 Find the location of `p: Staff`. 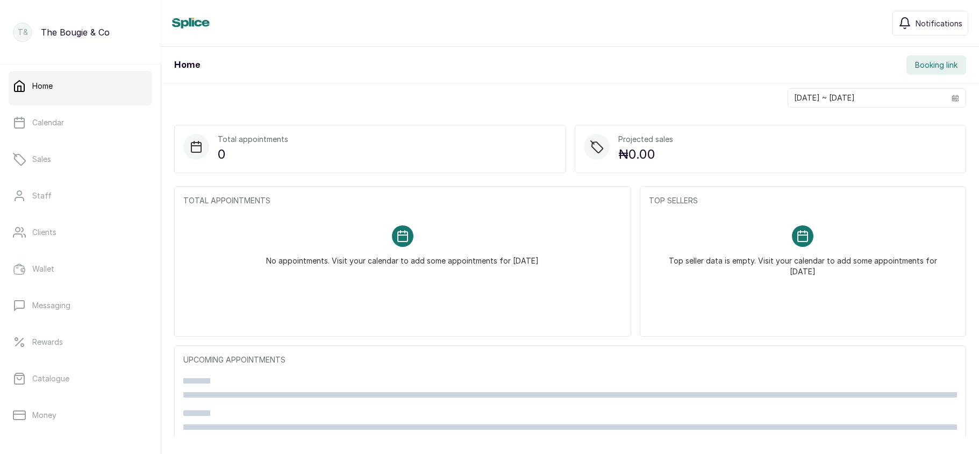

p: Staff is located at coordinates (42, 196).